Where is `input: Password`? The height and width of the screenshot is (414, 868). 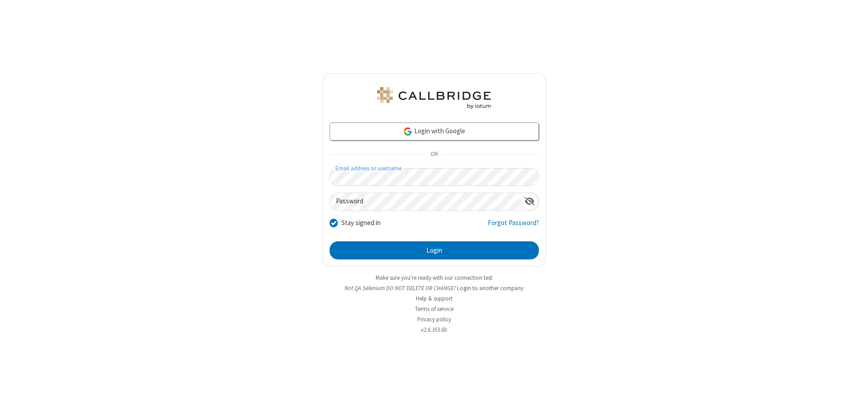
input: Password is located at coordinates (425, 202).